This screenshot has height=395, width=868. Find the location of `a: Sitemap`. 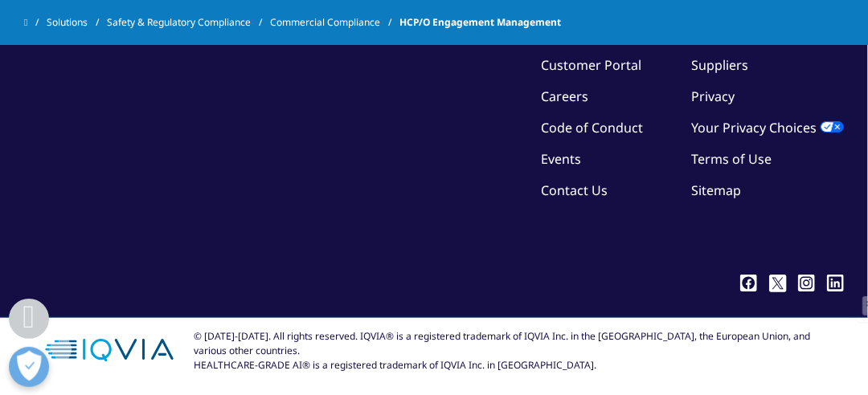

a: Sitemap is located at coordinates (716, 190).